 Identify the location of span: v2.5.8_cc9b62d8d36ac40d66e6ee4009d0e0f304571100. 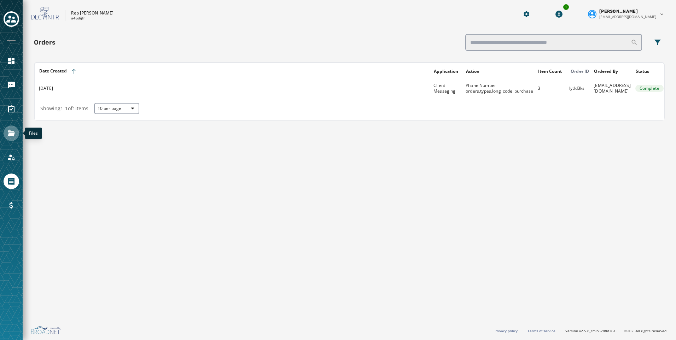
(599, 331).